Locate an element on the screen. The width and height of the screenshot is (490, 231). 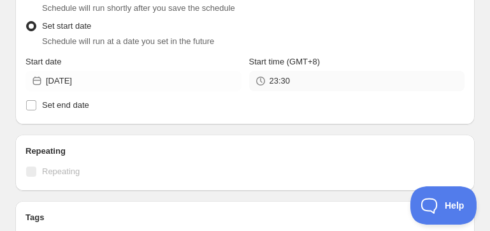
span: Start time (GMT+8) is located at coordinates (285, 61).